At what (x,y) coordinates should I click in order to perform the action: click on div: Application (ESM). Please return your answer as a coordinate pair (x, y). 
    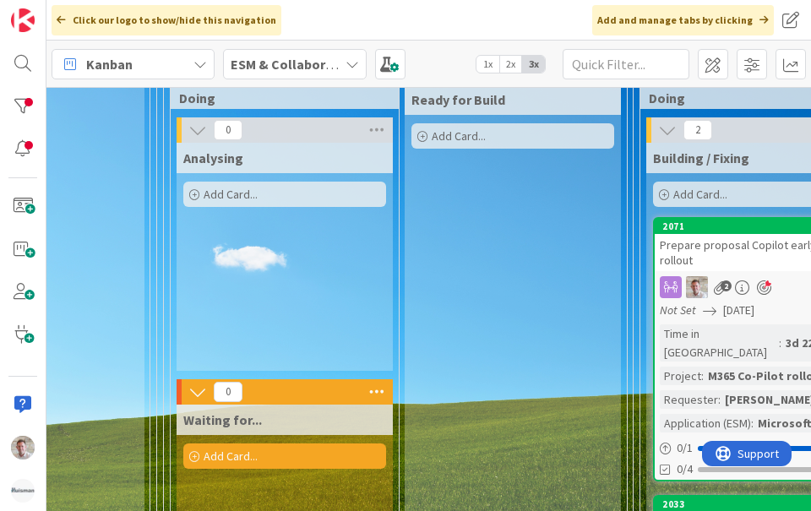
    Looking at the image, I should click on (705, 423).